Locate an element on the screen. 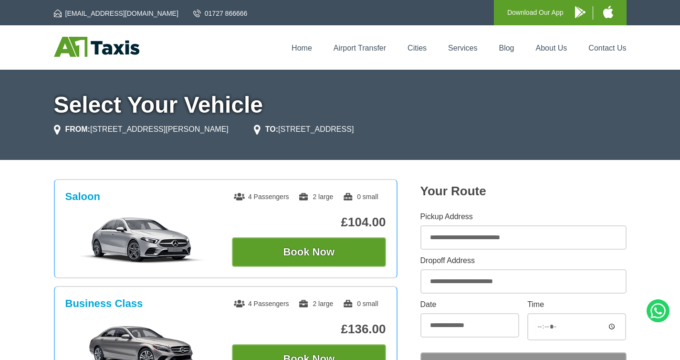 This screenshot has height=360, width=680. h2: Your Route is located at coordinates (524, 191).